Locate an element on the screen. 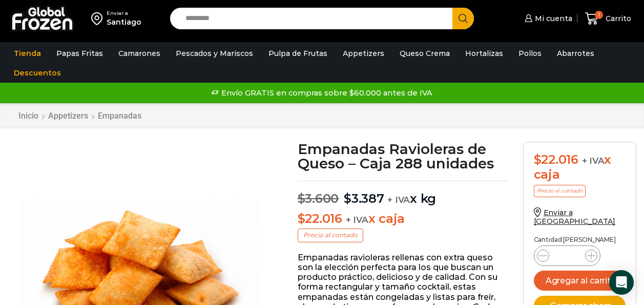 Image resolution: width=644 pixels, height=305 pixels. h1: Empanadas Ravioleras de Queso – Caja 288 unidades is located at coordinates (403, 156).